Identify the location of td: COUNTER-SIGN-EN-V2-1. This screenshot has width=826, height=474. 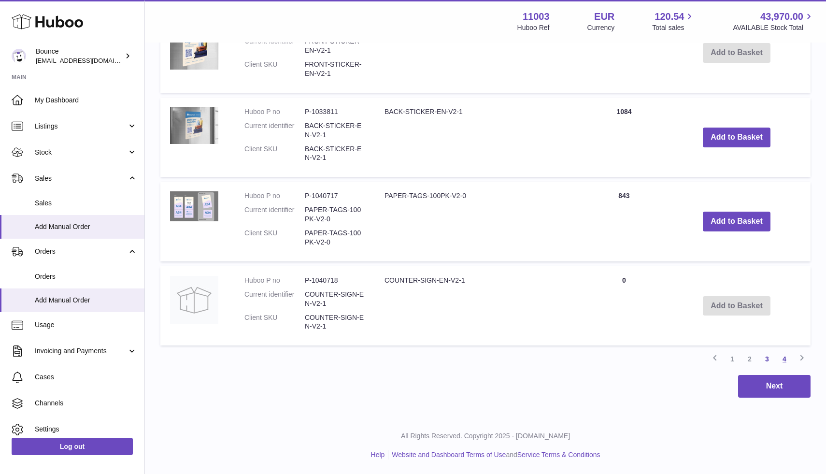
(480, 306).